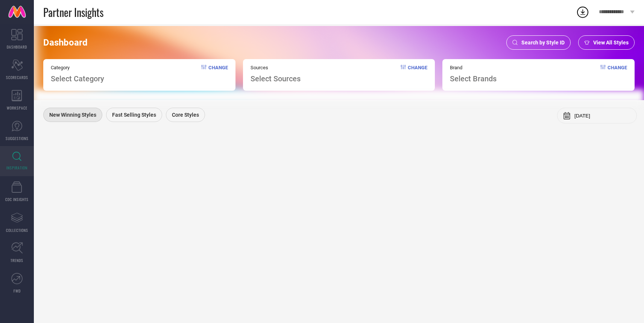 The image size is (644, 323). Describe the element at coordinates (17, 199) in the screenshot. I see `span: CDC INSIGHTS` at that location.